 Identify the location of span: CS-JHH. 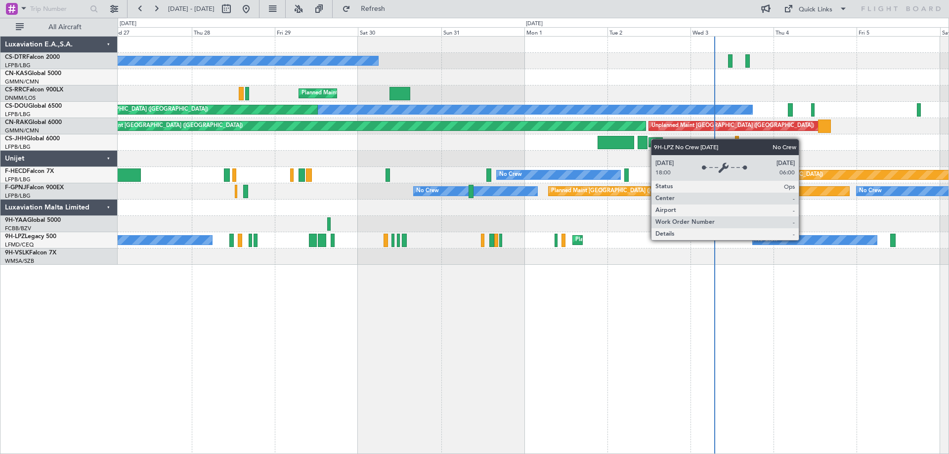
(15, 139).